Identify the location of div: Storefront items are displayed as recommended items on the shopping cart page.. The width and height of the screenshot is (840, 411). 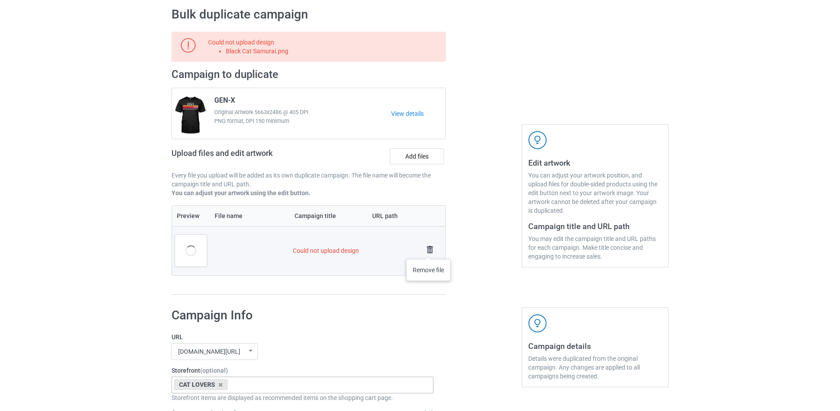
(302, 398).